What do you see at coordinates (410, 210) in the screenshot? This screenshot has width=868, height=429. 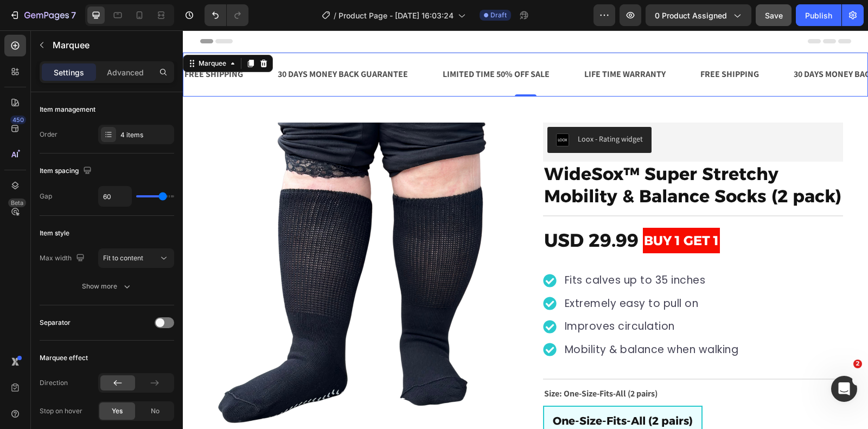 I see `div: USD 29.99` at bounding box center [410, 210].